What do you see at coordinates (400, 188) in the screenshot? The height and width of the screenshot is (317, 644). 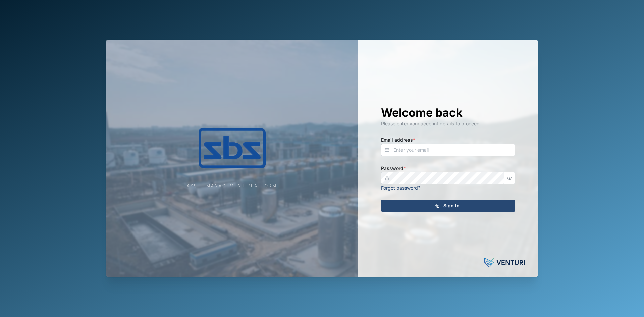 I see `a: Forgot password?` at bounding box center [400, 188].